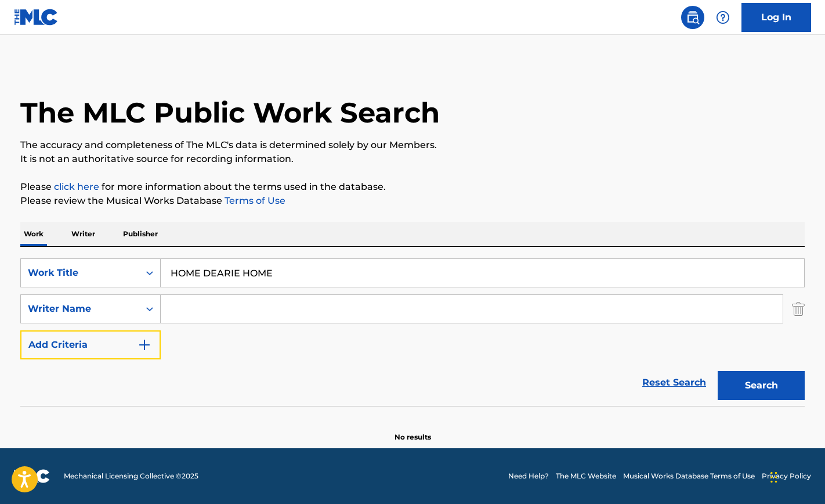 The width and height of the screenshot is (825, 504). I want to click on a: The MLC Website, so click(586, 476).